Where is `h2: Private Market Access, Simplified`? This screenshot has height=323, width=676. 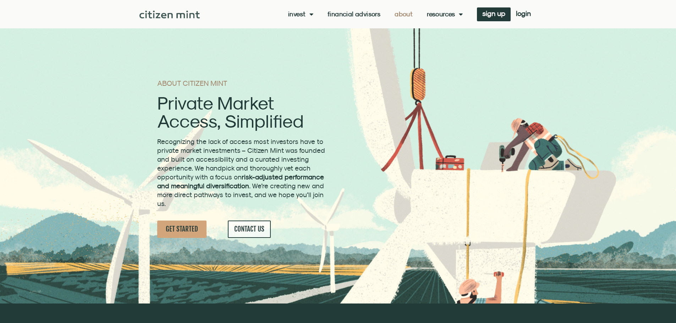
h2: Private Market Access, Simplified is located at coordinates (242, 112).